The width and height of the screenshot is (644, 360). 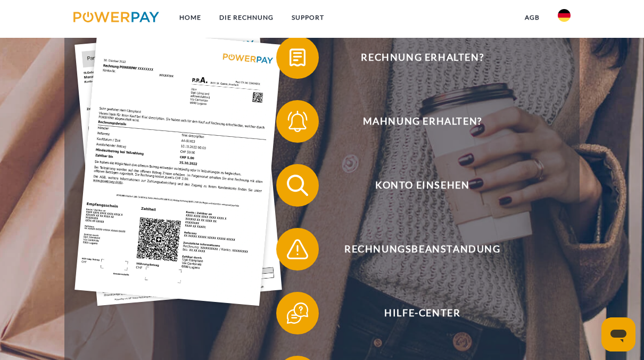 I want to click on img: single_invoice_powerpay_de.jpg, so click(x=178, y=167).